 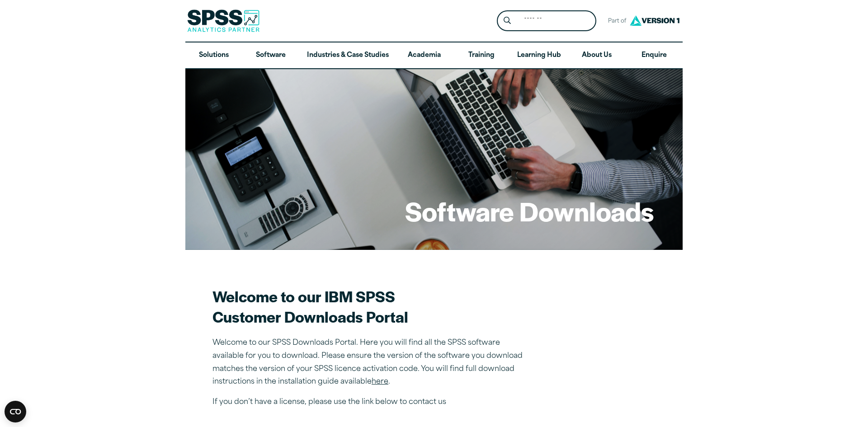 What do you see at coordinates (597, 55) in the screenshot?
I see `a: About Us` at bounding box center [597, 55].